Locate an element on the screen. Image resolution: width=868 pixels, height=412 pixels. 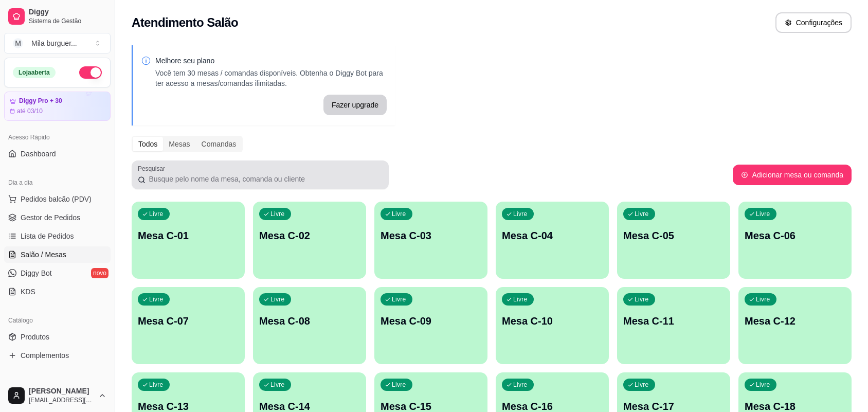
span: Gestor de Pedidos is located at coordinates (51, 218).